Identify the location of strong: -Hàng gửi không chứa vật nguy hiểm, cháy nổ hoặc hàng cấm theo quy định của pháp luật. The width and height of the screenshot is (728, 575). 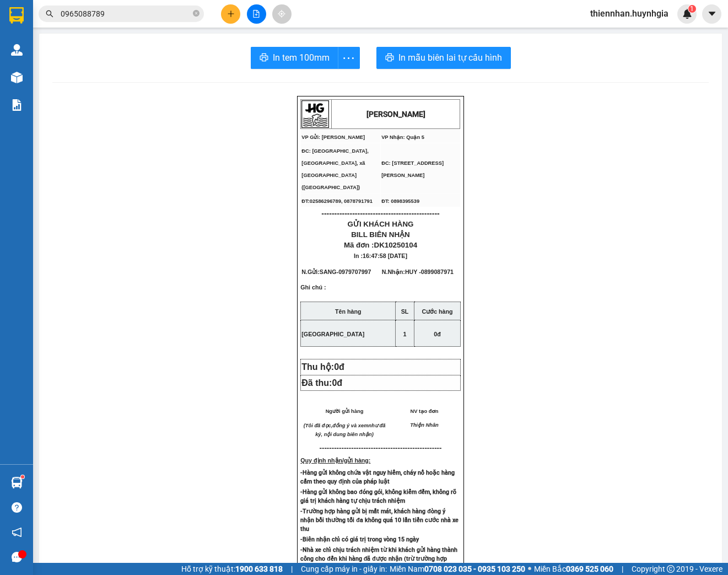
(377, 477).